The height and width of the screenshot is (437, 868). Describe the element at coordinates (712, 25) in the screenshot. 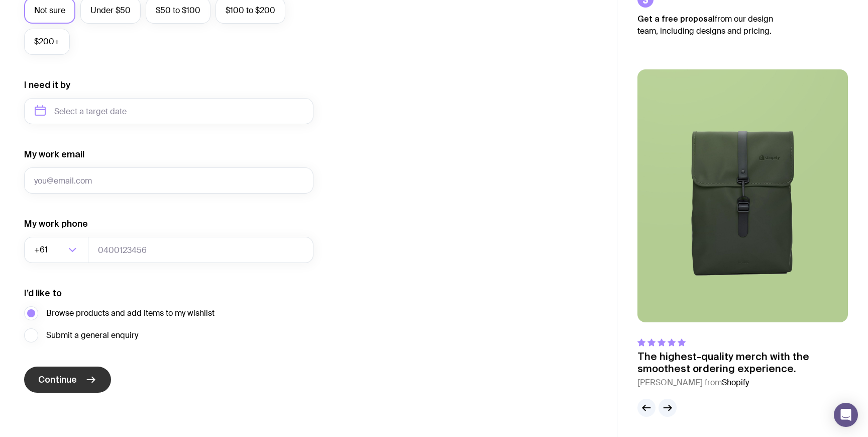

I see `p: from our design team, including designs and pricing.` at that location.